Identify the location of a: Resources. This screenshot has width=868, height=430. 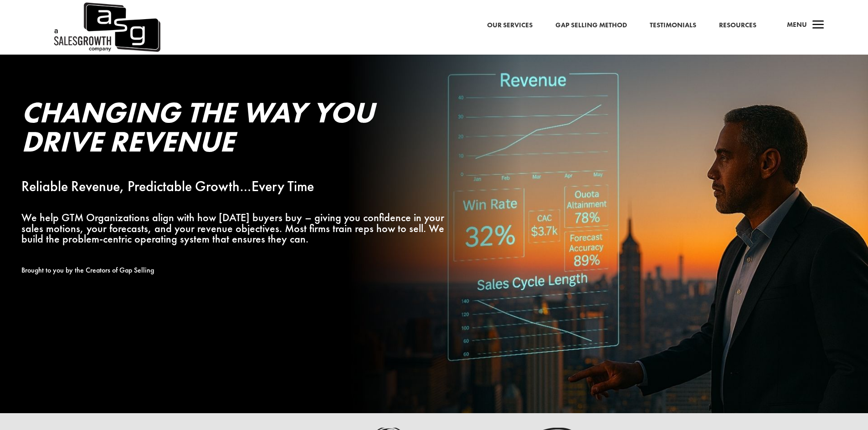
(738, 25).